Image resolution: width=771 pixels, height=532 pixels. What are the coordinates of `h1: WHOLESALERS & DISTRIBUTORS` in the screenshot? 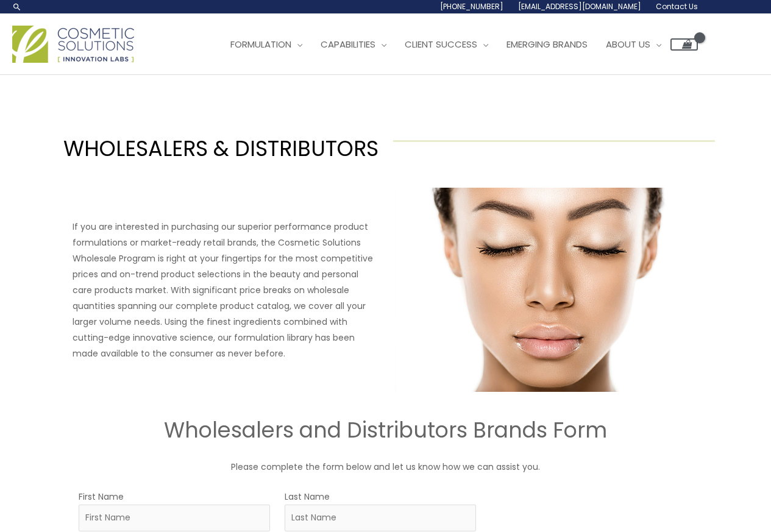 It's located at (217, 148).